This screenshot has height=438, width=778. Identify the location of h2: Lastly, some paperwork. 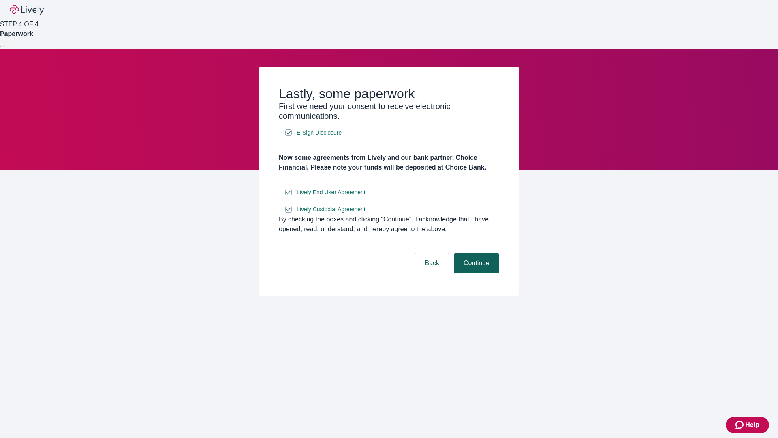
(389, 94).